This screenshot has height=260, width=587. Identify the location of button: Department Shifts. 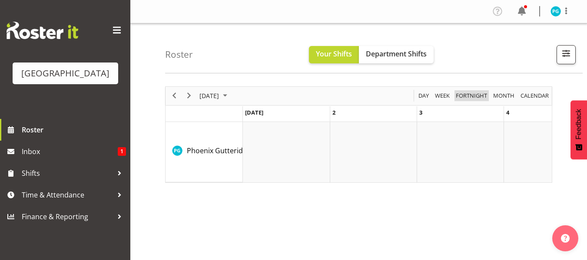
(396, 55).